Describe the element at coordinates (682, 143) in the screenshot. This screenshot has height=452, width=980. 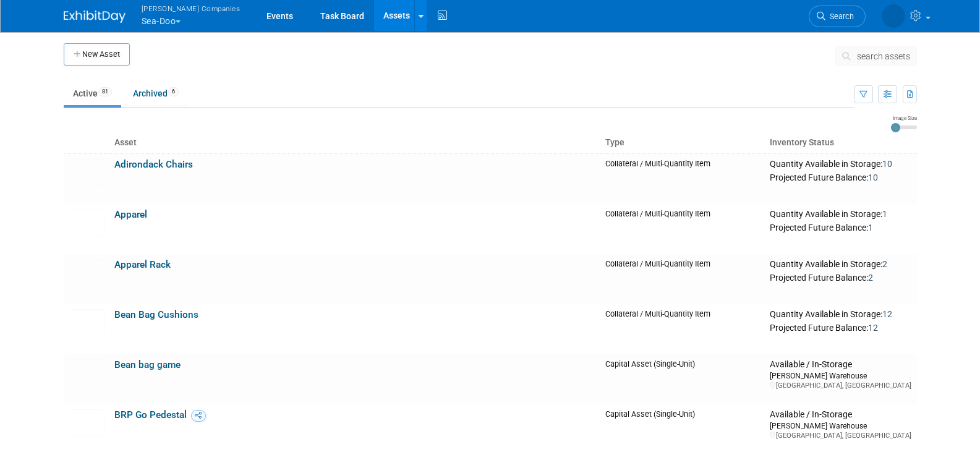
I see `th: Type` at that location.